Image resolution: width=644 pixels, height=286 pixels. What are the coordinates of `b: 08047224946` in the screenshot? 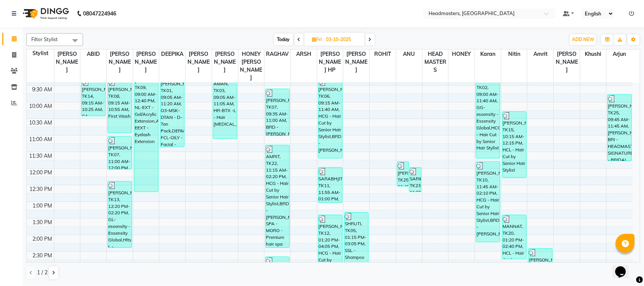 It's located at (100, 13).